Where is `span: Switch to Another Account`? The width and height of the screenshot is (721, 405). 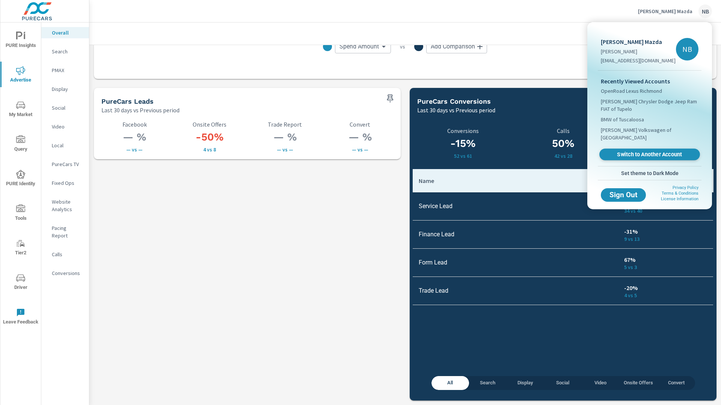 span: Switch to Another Account is located at coordinates (650, 154).